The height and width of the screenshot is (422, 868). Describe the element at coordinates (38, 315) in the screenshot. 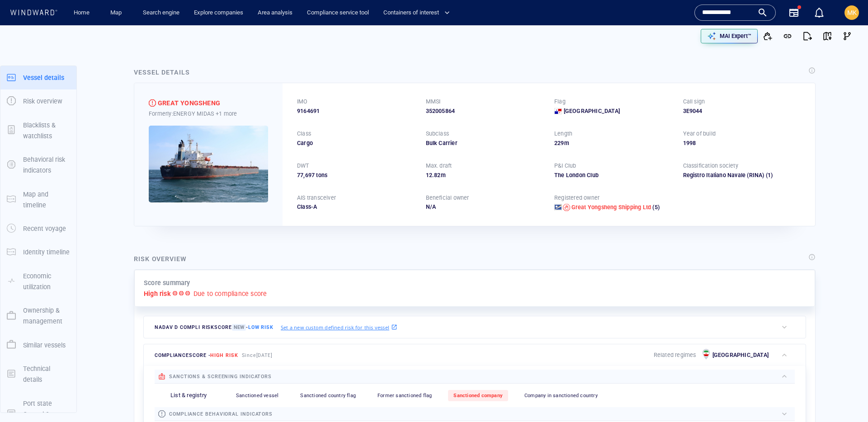

I see `a: Ownership & management` at that location.